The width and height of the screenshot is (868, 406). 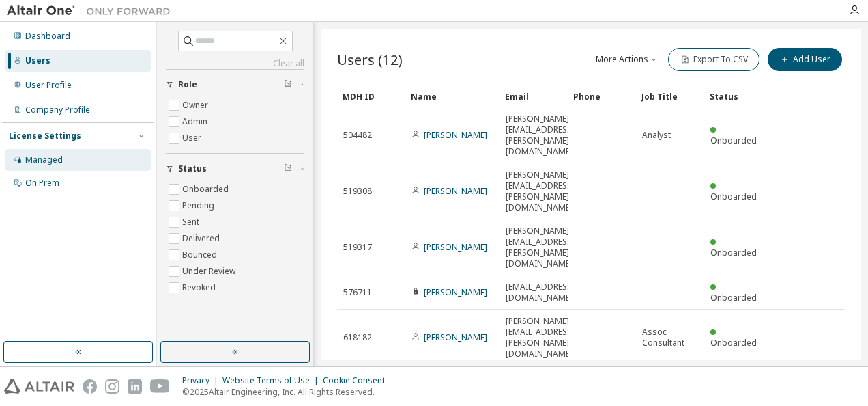 What do you see at coordinates (207, 190) in the screenshot?
I see `label: Onboarded` at bounding box center [207, 190].